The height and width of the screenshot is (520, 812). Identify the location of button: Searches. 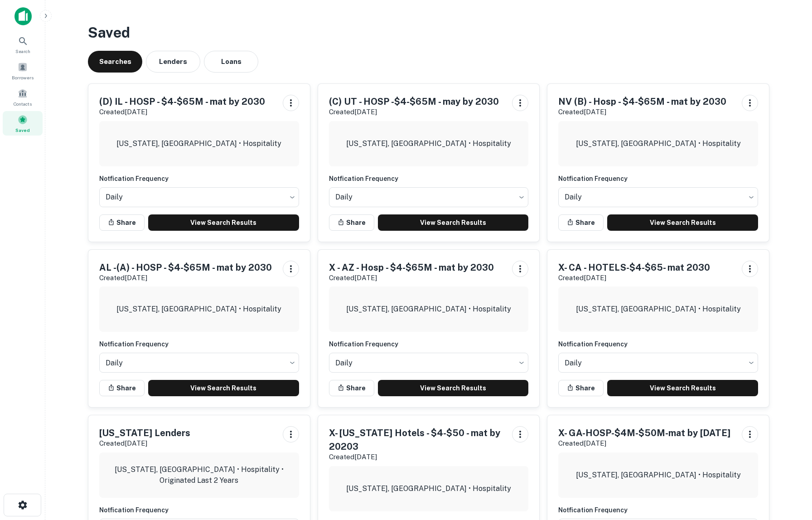
(115, 62).